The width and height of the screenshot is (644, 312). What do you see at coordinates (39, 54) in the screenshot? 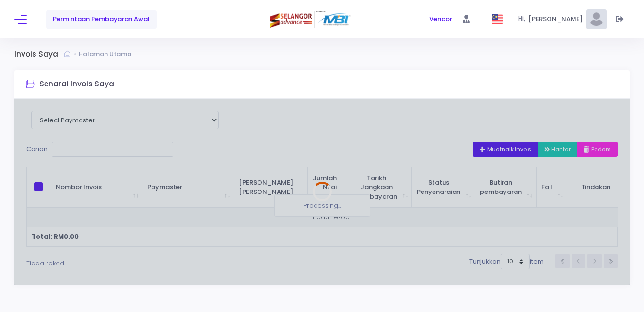
I see `h3: Invois Saya` at bounding box center [39, 54].